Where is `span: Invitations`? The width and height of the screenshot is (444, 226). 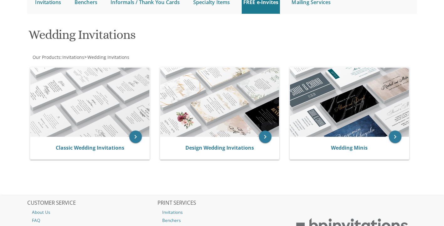
span: Invitations is located at coordinates (73, 57).